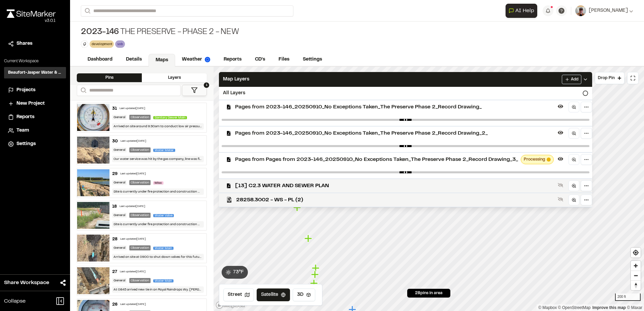 This screenshot has width=644, height=311. What do you see at coordinates (523, 11) in the screenshot?
I see `div: Open AI Assistant` at bounding box center [523, 11].